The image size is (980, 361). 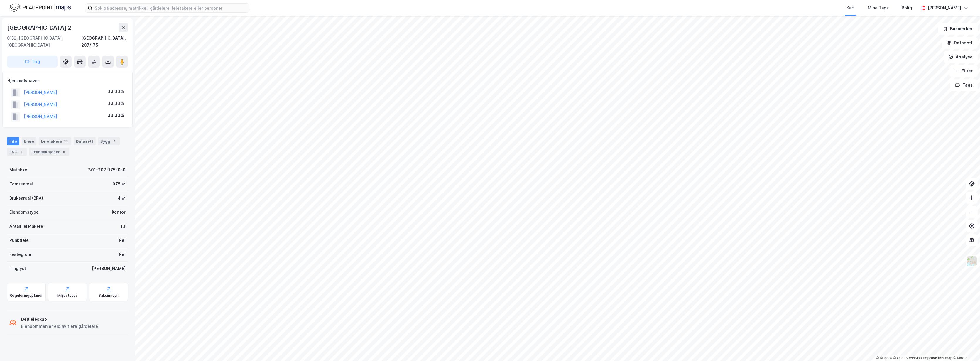 I want to click on input: Søk på adresse, matrikkel, gårdeiere, leietakere eller personer, so click(x=171, y=8).